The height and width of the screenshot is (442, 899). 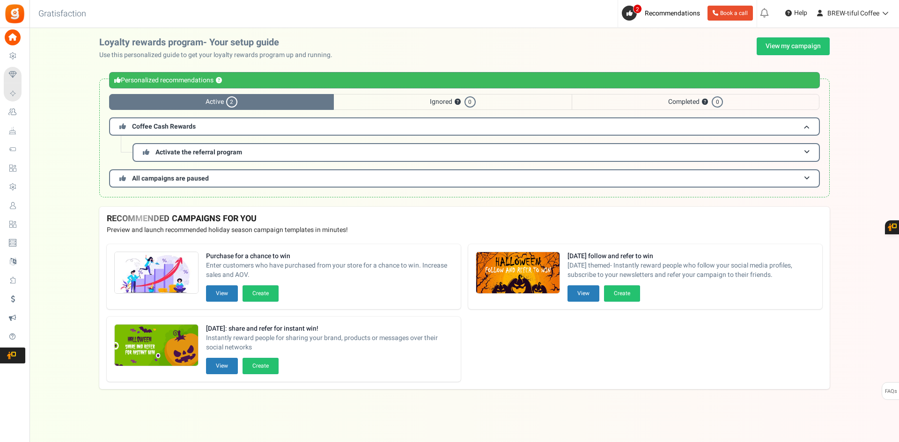 What do you see at coordinates (220, 55) in the screenshot?
I see `p: Use this personalized guide to get your loyalty rewards program up and running.` at bounding box center [220, 55].